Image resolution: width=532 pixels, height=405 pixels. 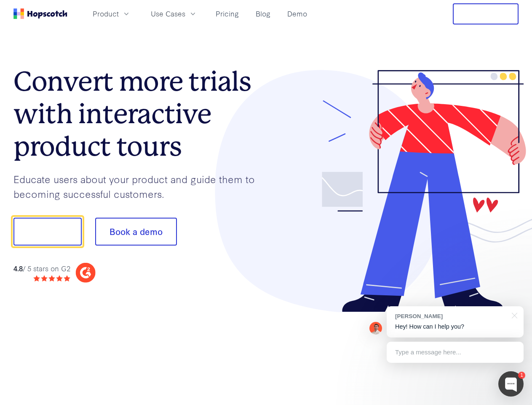 I want to click on span: Product, so click(x=106, y=13).